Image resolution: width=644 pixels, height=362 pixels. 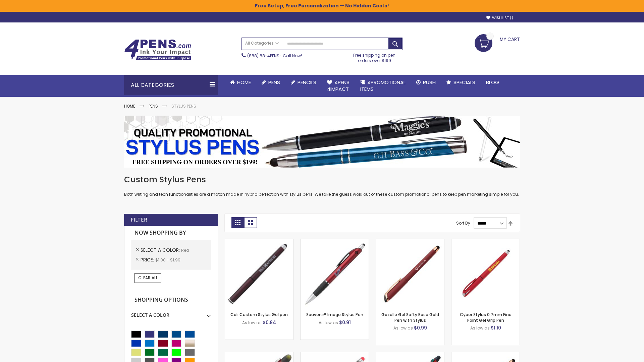 What do you see at coordinates (429, 82) in the screenshot?
I see `span: Rush` at bounding box center [429, 82].